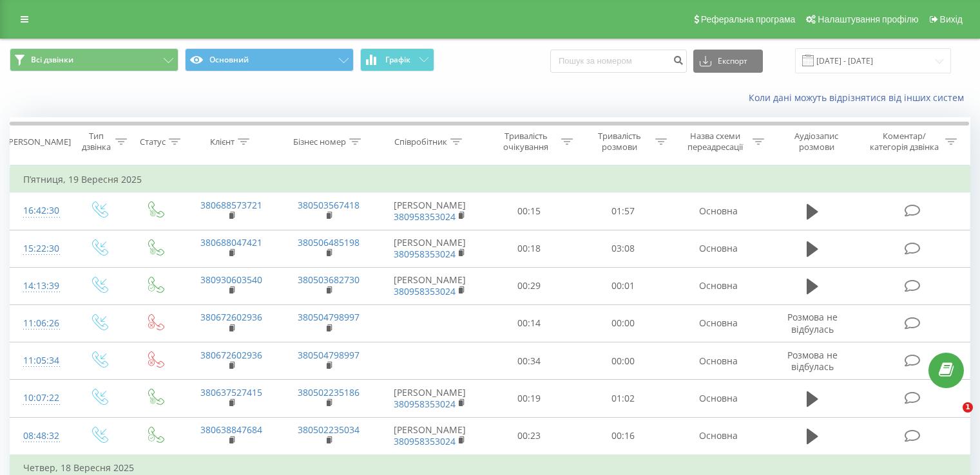 The image size is (980, 475). I want to click on td: 00:18, so click(529, 248).